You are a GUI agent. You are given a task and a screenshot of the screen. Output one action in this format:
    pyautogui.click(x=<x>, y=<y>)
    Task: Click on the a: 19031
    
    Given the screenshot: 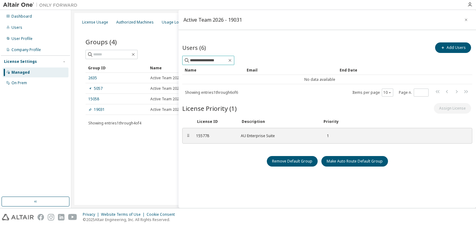 What is the action you would take?
    pyautogui.click(x=96, y=110)
    